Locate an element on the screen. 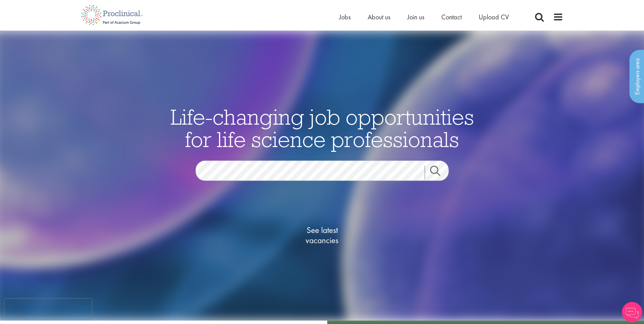  img: Chatbot is located at coordinates (632, 312).